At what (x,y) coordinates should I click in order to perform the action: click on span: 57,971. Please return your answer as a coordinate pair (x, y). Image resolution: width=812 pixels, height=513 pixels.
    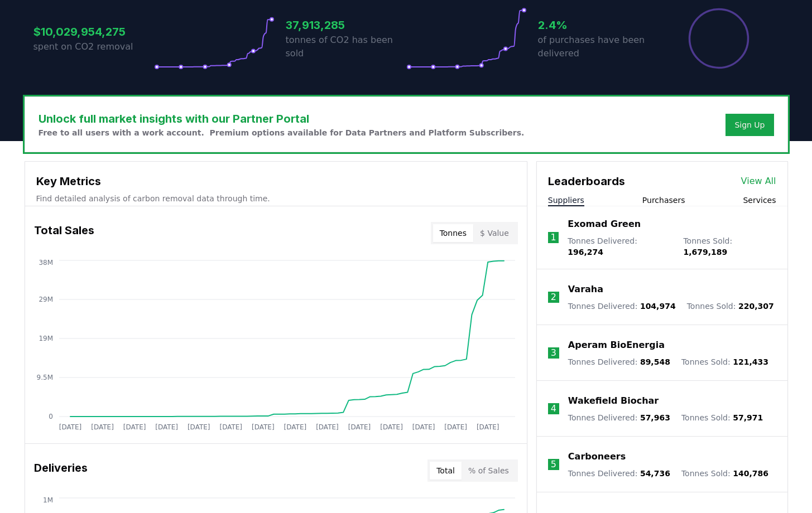
    Looking at the image, I should click on (748, 418).